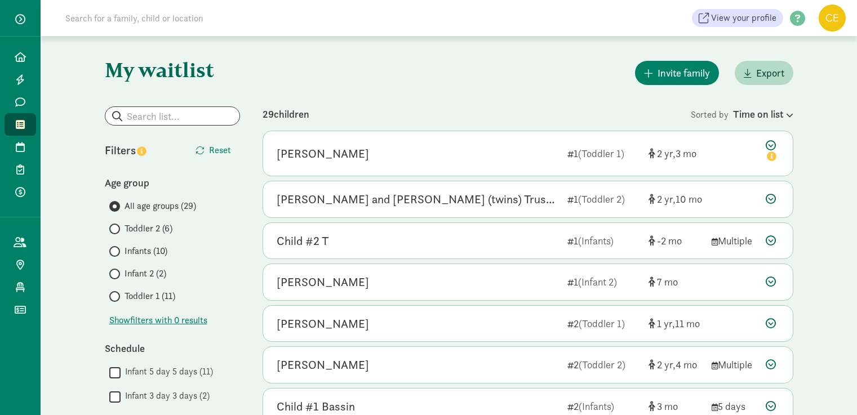  Describe the element at coordinates (669, 241) in the screenshot. I see `span: -2` at that location.